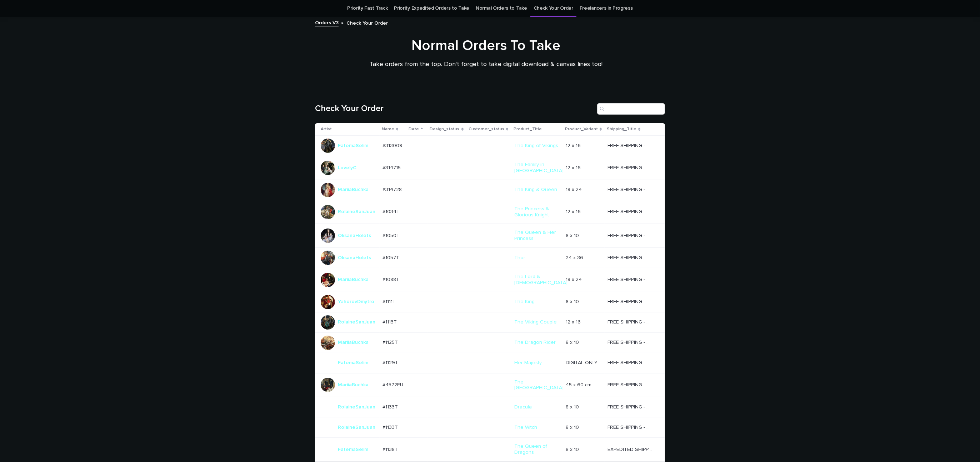 The image size is (980, 462). Describe the element at coordinates (392, 167) in the screenshot. I see `p: #314715` at that location.